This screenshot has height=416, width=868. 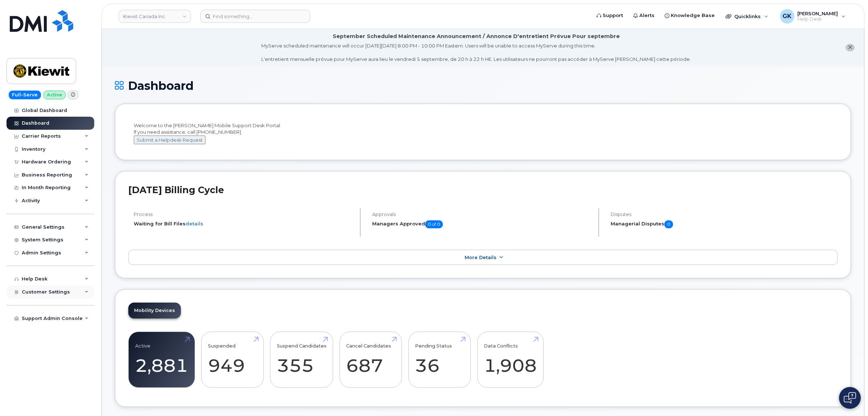 What do you see at coordinates (483, 85) in the screenshot?
I see `h1: Dashboard` at bounding box center [483, 85].